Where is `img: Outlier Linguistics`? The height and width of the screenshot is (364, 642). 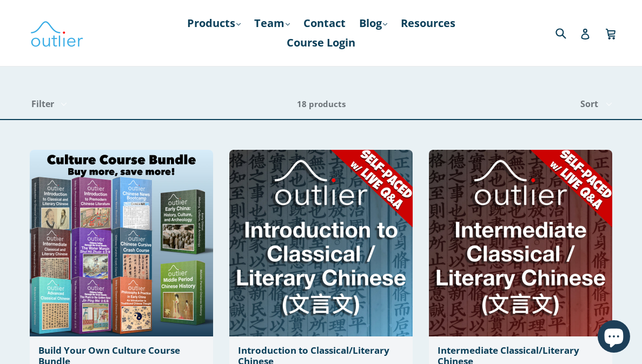
img: Outlier Linguistics is located at coordinates (57, 33).